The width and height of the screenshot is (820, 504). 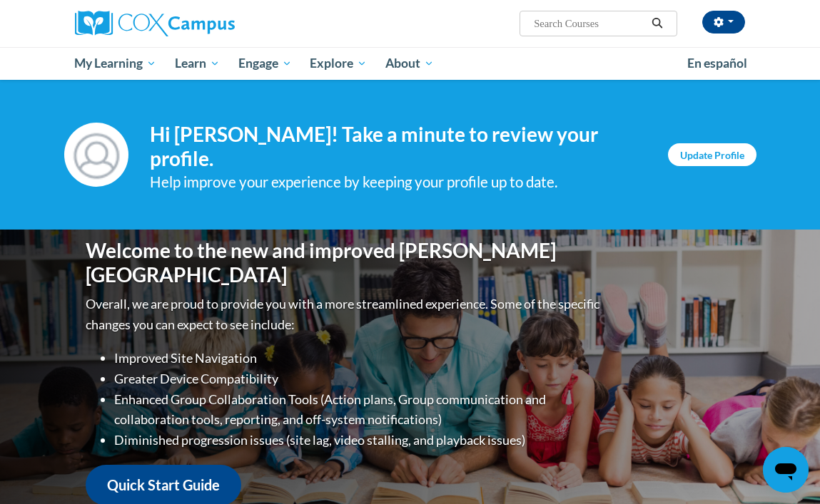 I want to click on a: En español, so click(x=717, y=63).